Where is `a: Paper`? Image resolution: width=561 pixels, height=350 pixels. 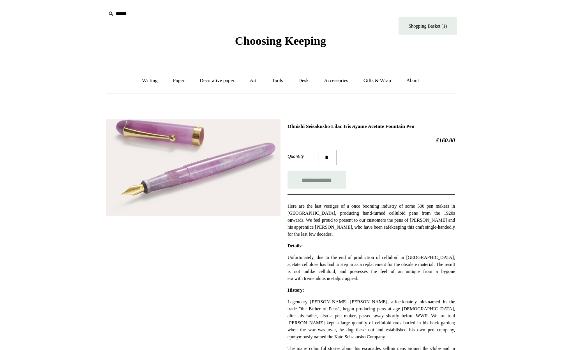 a: Paper is located at coordinates (179, 81).